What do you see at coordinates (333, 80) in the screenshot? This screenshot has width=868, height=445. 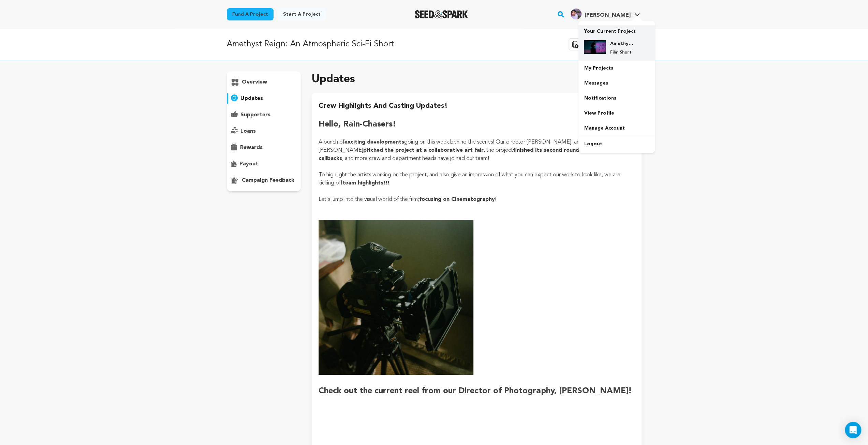 I see `h2: Updates` at bounding box center [333, 80].